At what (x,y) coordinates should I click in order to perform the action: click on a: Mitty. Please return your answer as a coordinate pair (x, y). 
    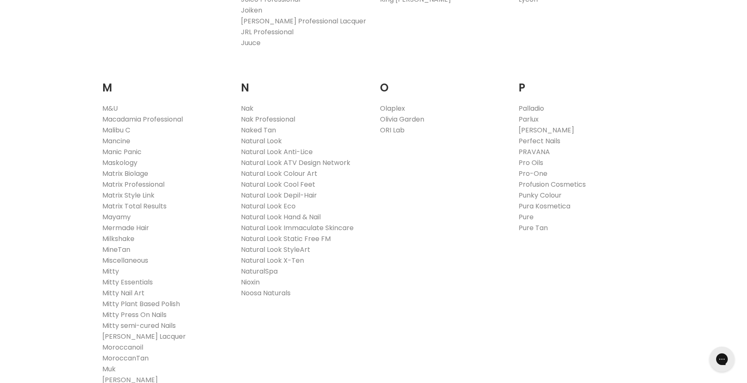
    Looking at the image, I should click on (111, 271).